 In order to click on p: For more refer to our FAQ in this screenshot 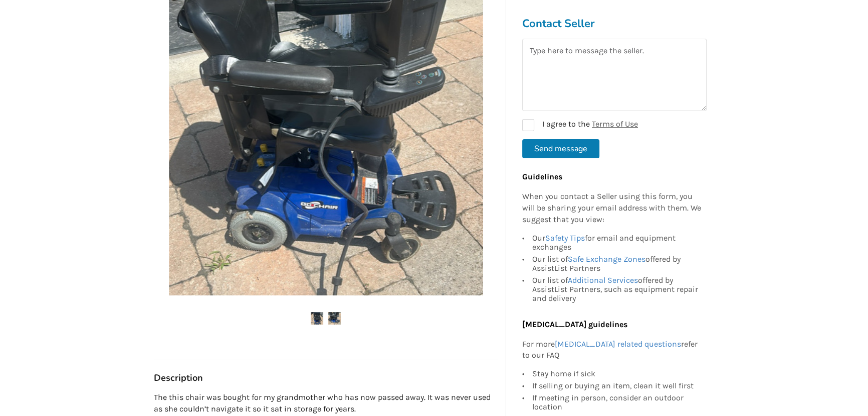, I will do `click(612, 350)`.